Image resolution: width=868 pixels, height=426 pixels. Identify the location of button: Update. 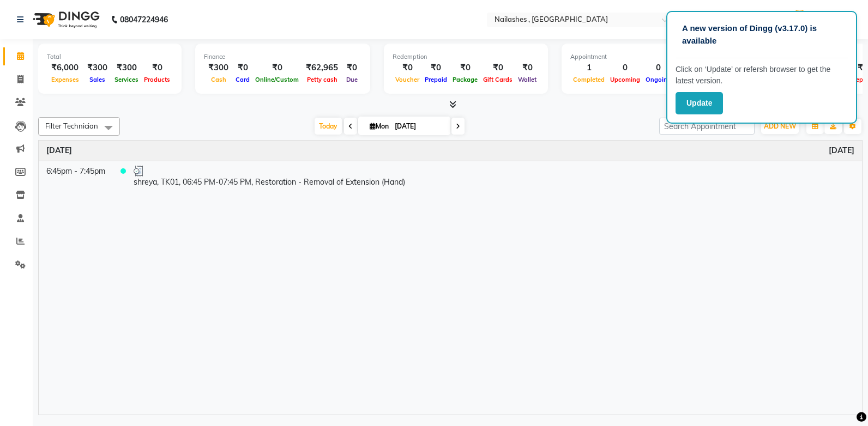
(698, 103).